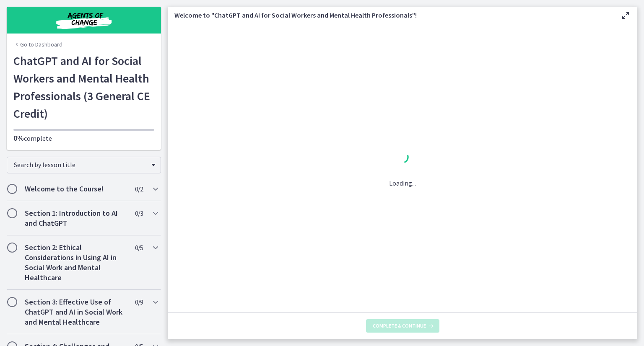  What do you see at coordinates (84, 87) in the screenshot?
I see `h1: ChatGPT and AI for Social Workers and Mental Health Professionals (3 General CE Credit)` at bounding box center [84, 87].